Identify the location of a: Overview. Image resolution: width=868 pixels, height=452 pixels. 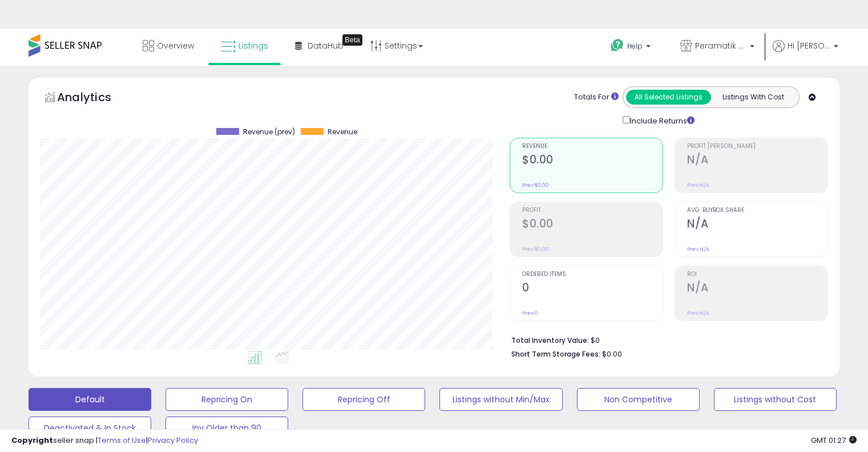
(168, 46).